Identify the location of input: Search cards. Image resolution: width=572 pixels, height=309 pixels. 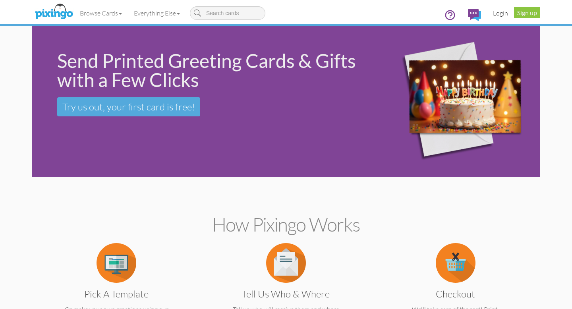
(228, 13).